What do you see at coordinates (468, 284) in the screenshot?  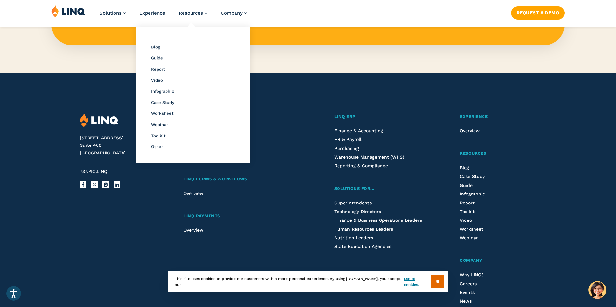 I see `a: Careers` at bounding box center [468, 284].